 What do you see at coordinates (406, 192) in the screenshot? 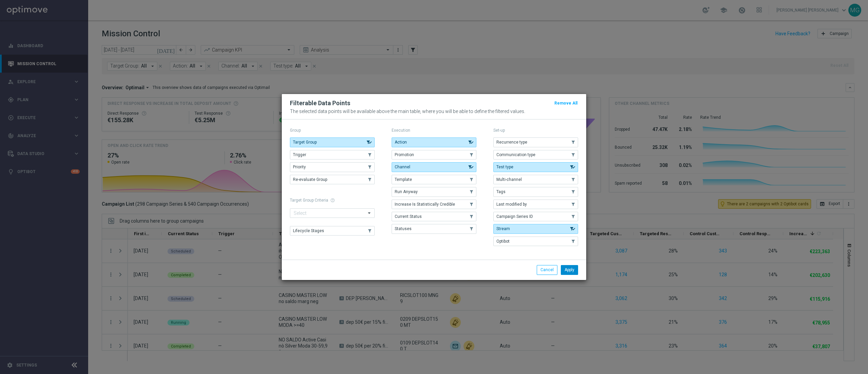
I see `span: Run Anyway` at bounding box center [406, 192].